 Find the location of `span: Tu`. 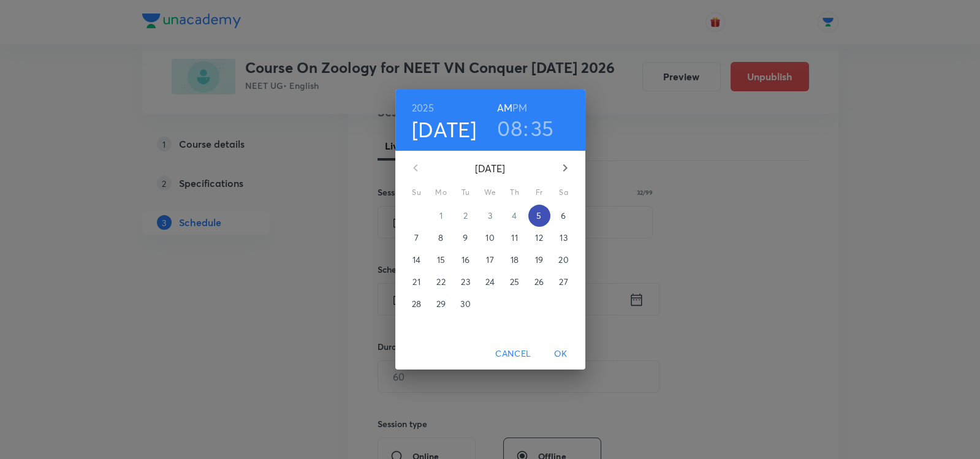

span: Tu is located at coordinates (465, 192).